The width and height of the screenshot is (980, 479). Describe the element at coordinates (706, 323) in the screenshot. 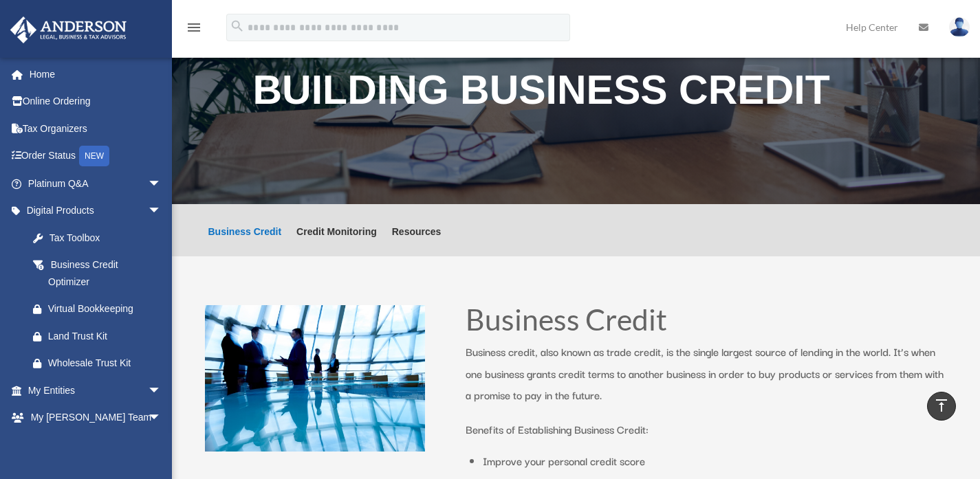

I see `h1: Business Credit` at that location.